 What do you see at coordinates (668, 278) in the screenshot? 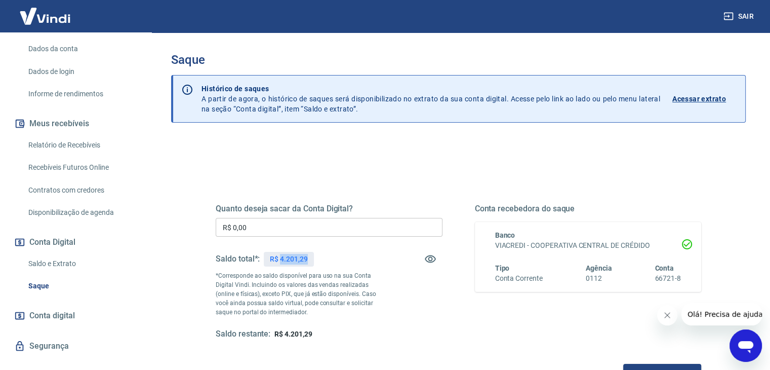
I see `h6: 66721-8` at bounding box center [668, 278].